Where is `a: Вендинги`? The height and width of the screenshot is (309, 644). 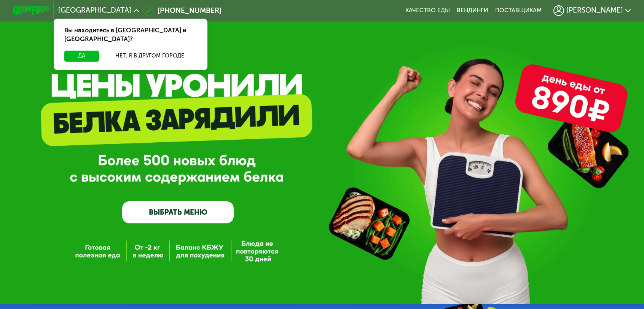 a: Вендинги is located at coordinates (472, 10).